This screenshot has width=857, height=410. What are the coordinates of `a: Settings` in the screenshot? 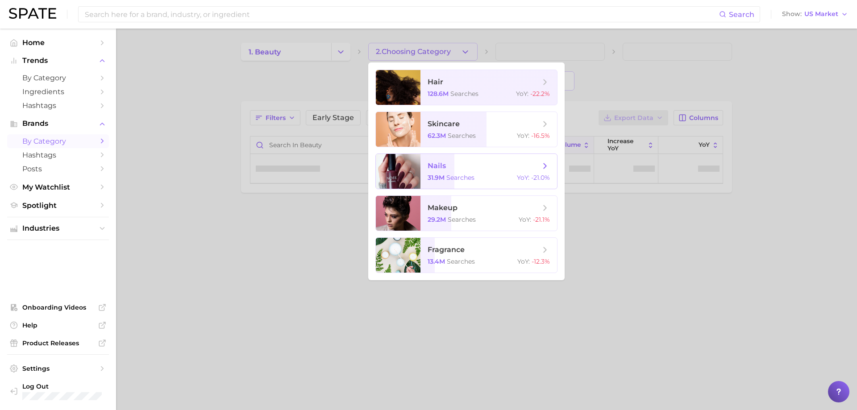 It's located at (58, 369).